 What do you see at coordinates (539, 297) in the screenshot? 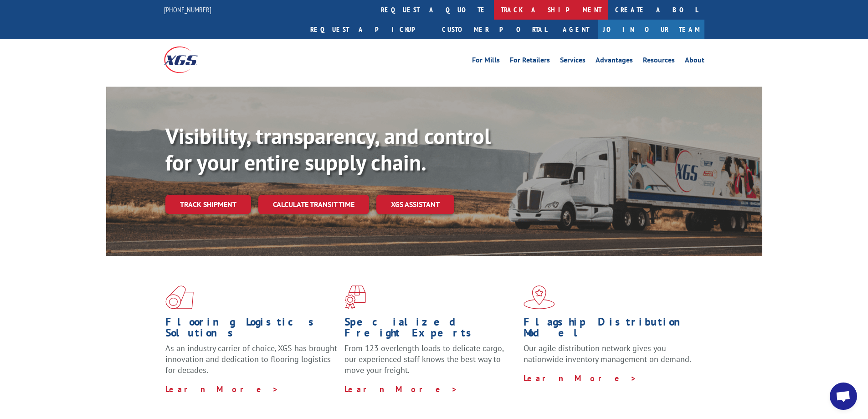
I see `img: xgs-icon-flagship-distribution-model-red` at bounding box center [539, 297].